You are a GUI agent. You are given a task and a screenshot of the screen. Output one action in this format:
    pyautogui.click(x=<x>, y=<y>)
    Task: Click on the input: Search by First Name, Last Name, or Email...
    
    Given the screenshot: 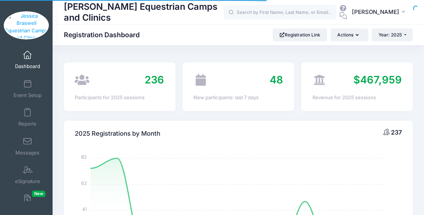 What is the action you would take?
    pyautogui.click(x=280, y=12)
    